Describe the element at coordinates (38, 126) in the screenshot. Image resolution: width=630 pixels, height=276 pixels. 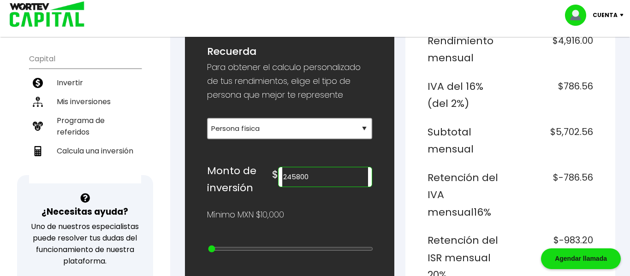
I see `img: recomiendanos-icon.9b8e9327.svg` at that location.